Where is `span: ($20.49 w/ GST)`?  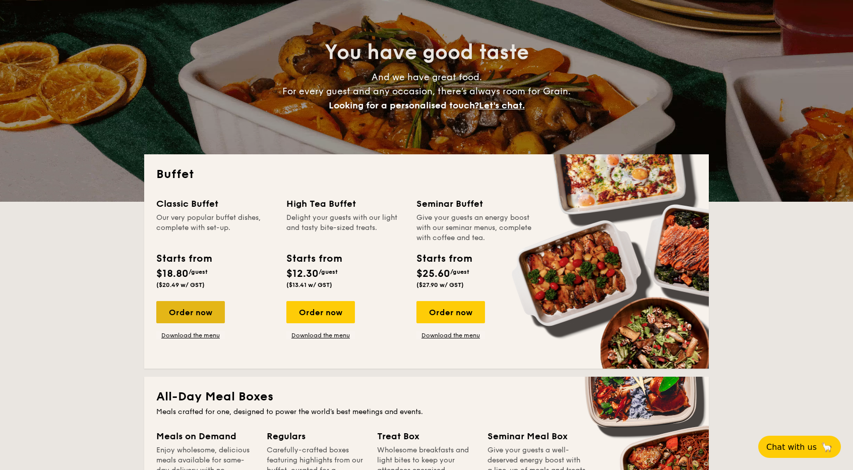
span: ($20.49 w/ GST) is located at coordinates (180, 285).